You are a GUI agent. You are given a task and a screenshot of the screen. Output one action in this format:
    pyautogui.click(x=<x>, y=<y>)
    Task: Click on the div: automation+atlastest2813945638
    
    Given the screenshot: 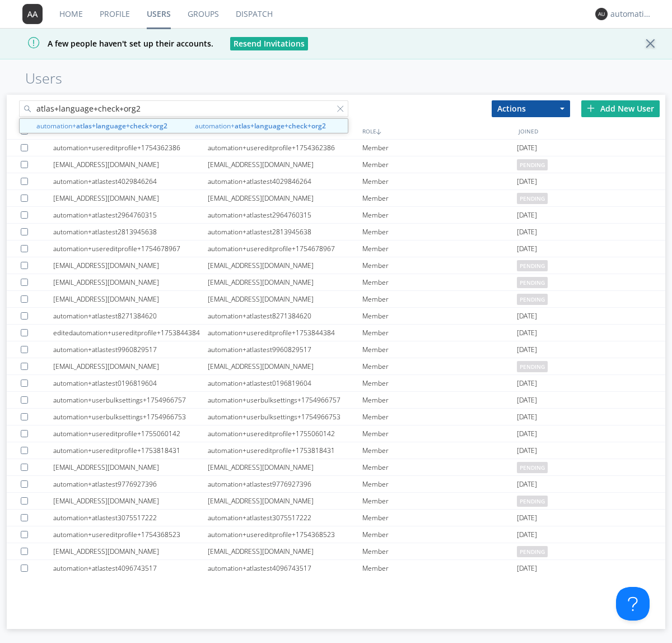 What is the action you would take?
    pyautogui.click(x=130, y=232)
    